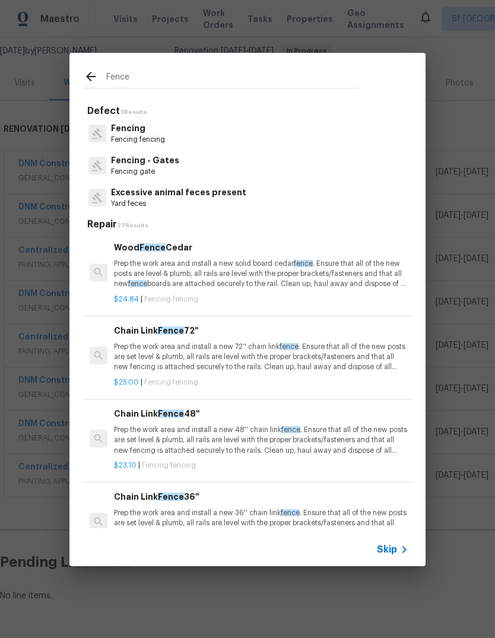 Image resolution: width=495 pixels, height=638 pixels. What do you see at coordinates (126, 299) in the screenshot?
I see `span: $24.84` at bounding box center [126, 299].